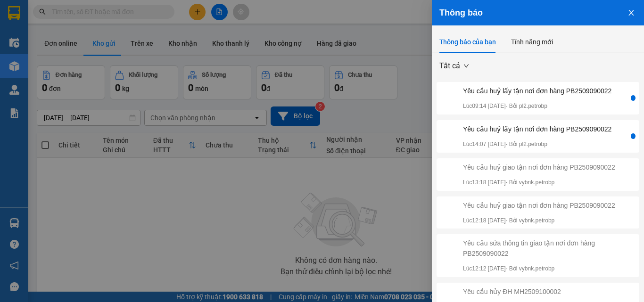  I want to click on span: Tất cả, so click(454, 66).